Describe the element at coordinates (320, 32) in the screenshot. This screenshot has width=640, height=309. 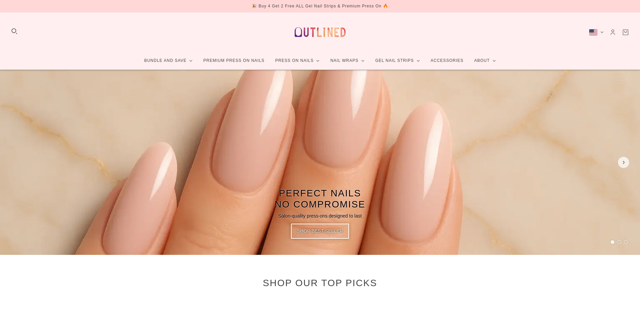
I see `a: Outlined` at that location.